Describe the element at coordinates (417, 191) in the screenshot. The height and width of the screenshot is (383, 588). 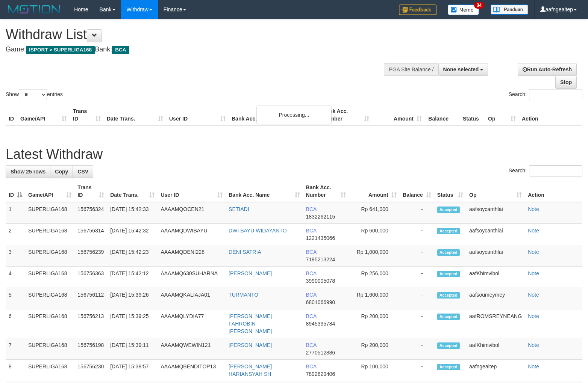
I see `th: Balance: activate to sort column ascending` at that location.